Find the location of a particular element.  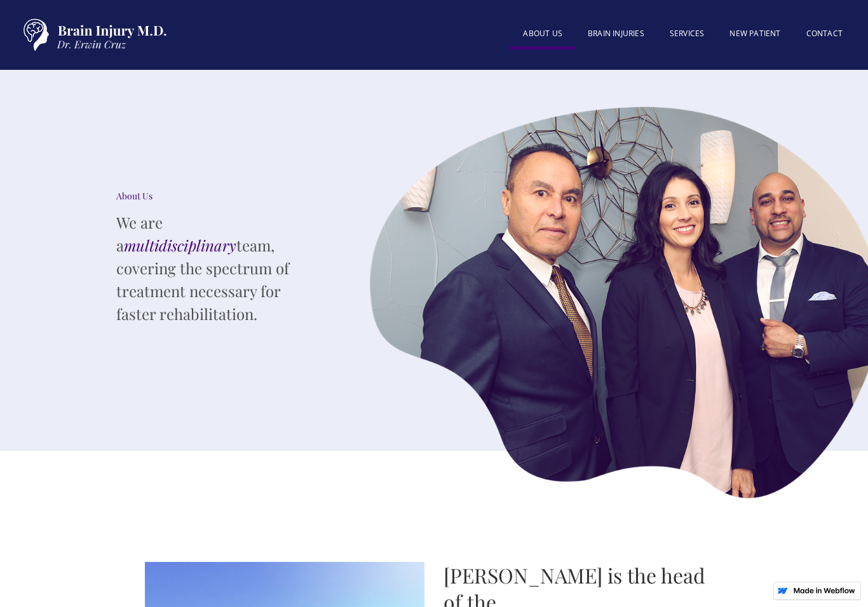

a: home is located at coordinates (92, 35).